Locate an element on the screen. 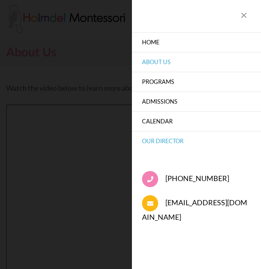 Image resolution: width=261 pixels, height=269 pixels. a: About Us is located at coordinates (197, 62).